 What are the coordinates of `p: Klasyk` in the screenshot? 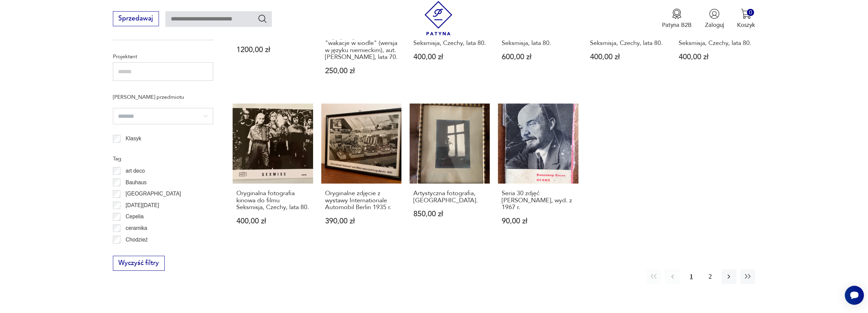 It's located at (133, 139).